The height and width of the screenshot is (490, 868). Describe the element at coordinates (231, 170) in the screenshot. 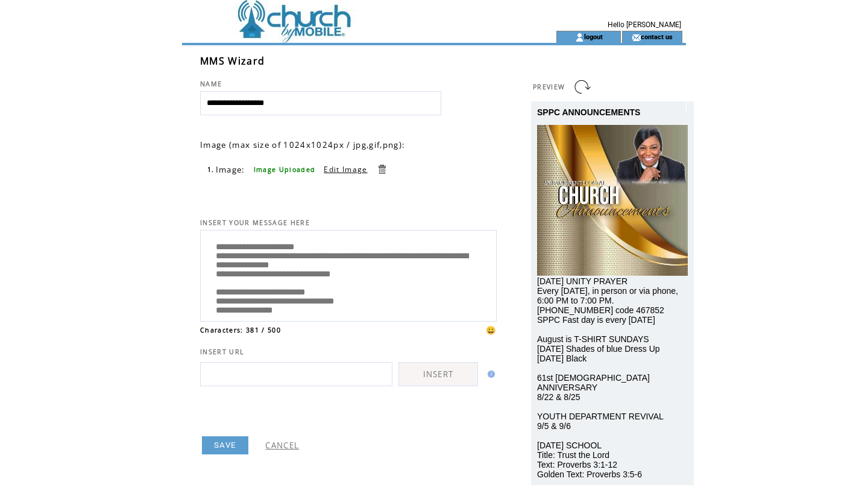

I see `span: Image:` at that location.